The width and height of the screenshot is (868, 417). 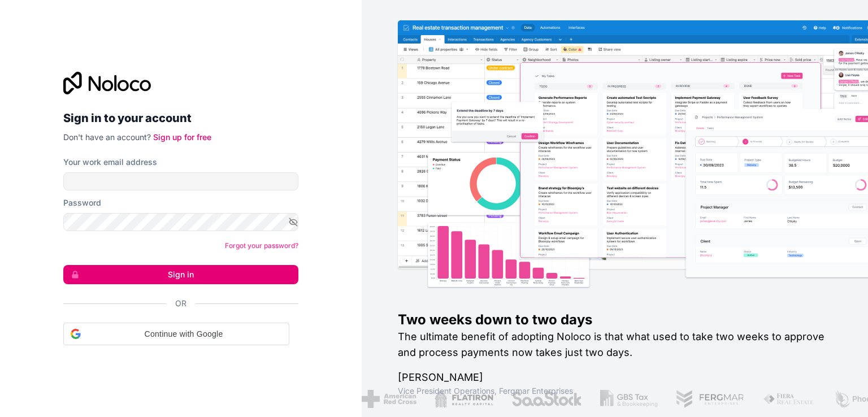 What do you see at coordinates (182, 137) in the screenshot?
I see `a: Sign up for free` at bounding box center [182, 137].